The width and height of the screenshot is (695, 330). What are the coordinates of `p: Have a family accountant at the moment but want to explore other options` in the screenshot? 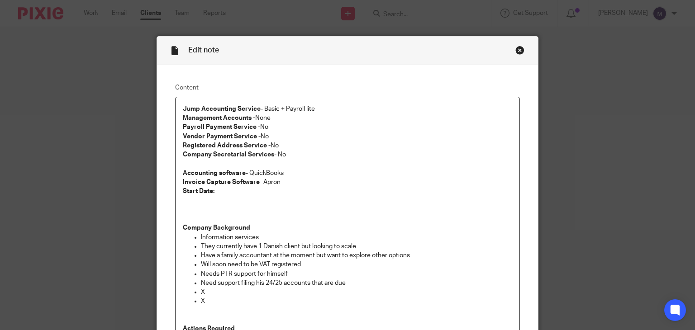 It's located at (357, 256).